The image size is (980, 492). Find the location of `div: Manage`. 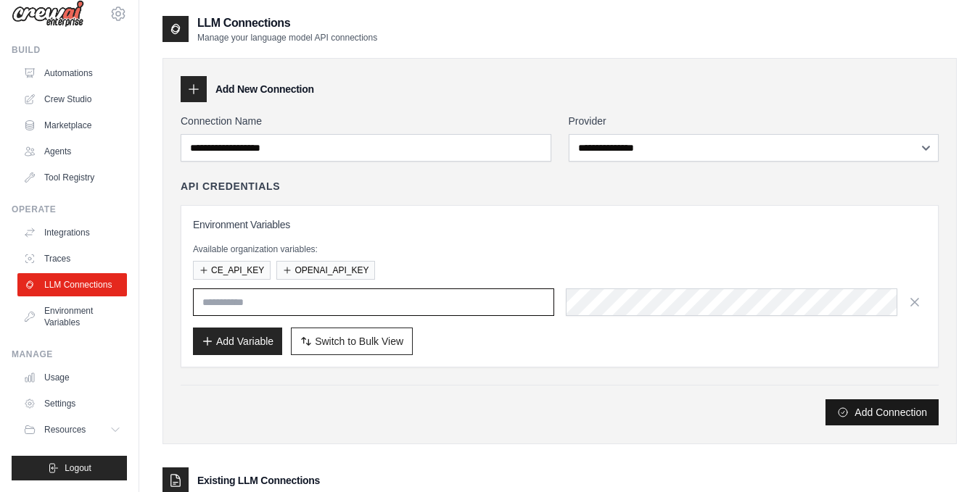

div: Manage is located at coordinates (69, 355).